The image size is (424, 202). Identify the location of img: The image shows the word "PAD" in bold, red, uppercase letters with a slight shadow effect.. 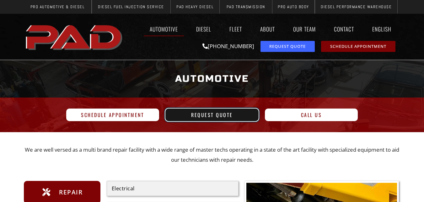
(75, 37).